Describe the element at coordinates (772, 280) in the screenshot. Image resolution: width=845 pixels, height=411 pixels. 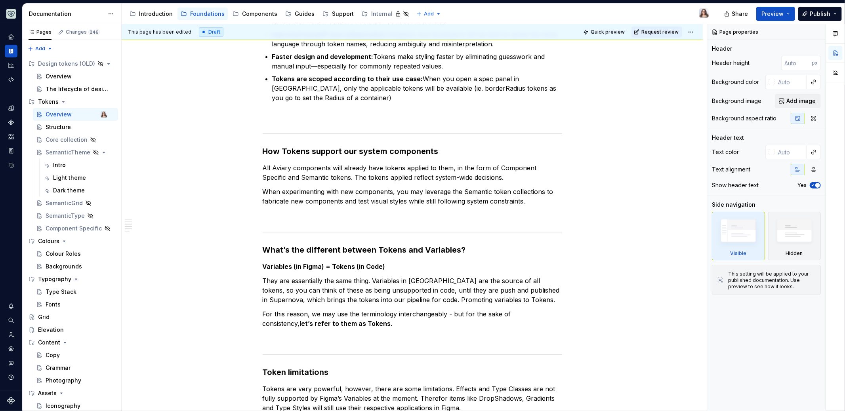
I see `div: This setting will be applied to your published documentation. Use preview to see how it looks.` at that location.